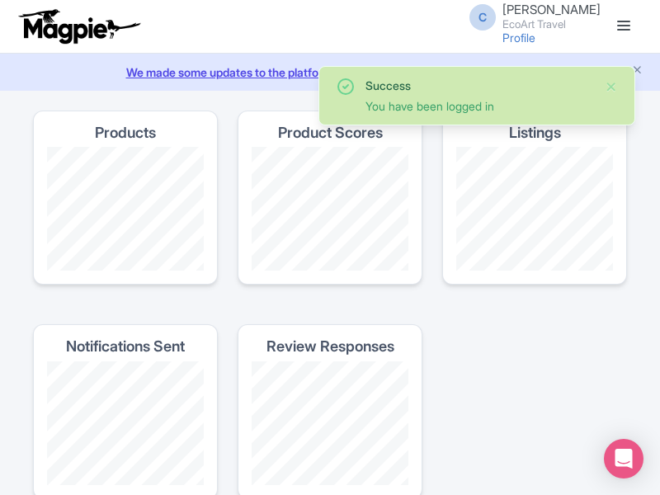  What do you see at coordinates (330, 133) in the screenshot?
I see `h4: Product Scores` at bounding box center [330, 133].